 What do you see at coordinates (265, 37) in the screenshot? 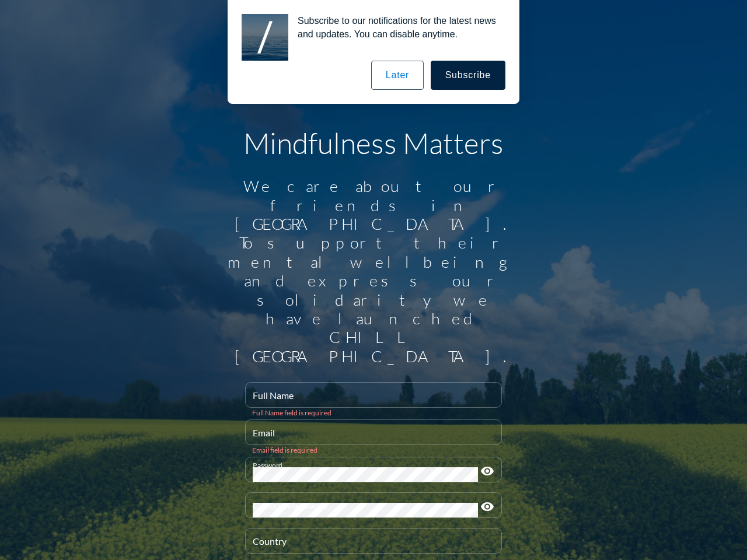
I see `img: notification icon` at bounding box center [265, 37].